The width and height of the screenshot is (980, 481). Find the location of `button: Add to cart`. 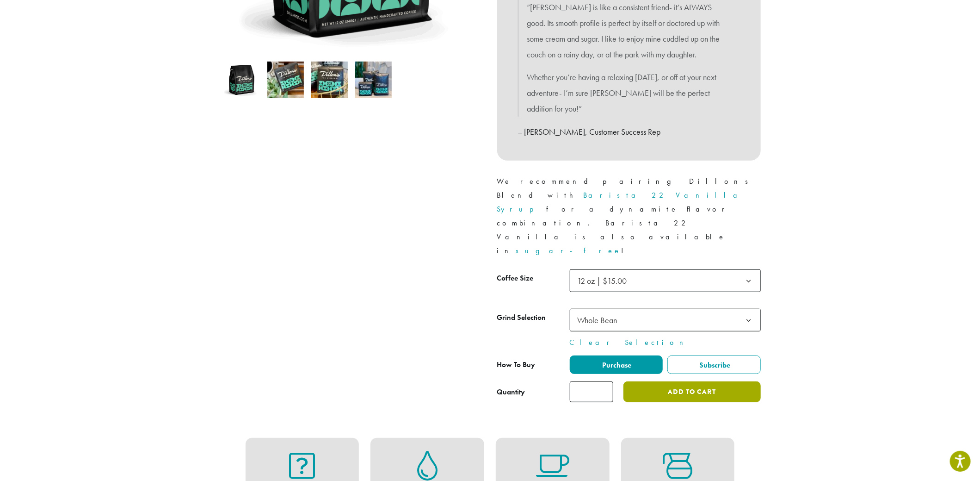

button: Add to cart is located at coordinates (692, 392).